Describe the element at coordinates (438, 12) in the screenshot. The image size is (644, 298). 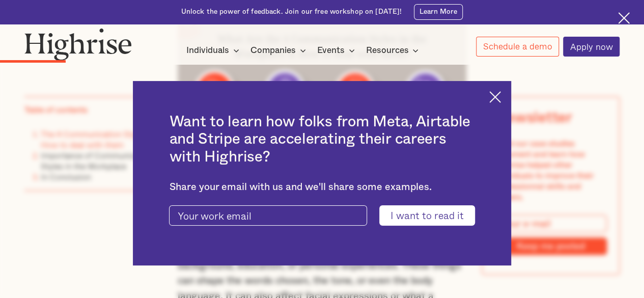
I see `a: Learn More` at that location.